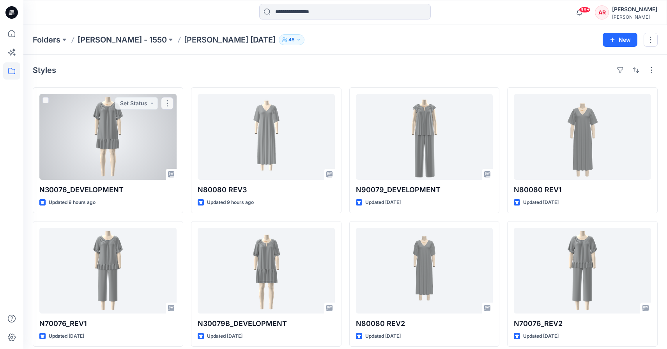 Image resolution: width=667 pixels, height=349 pixels. I want to click on h4: Styles, so click(44, 70).